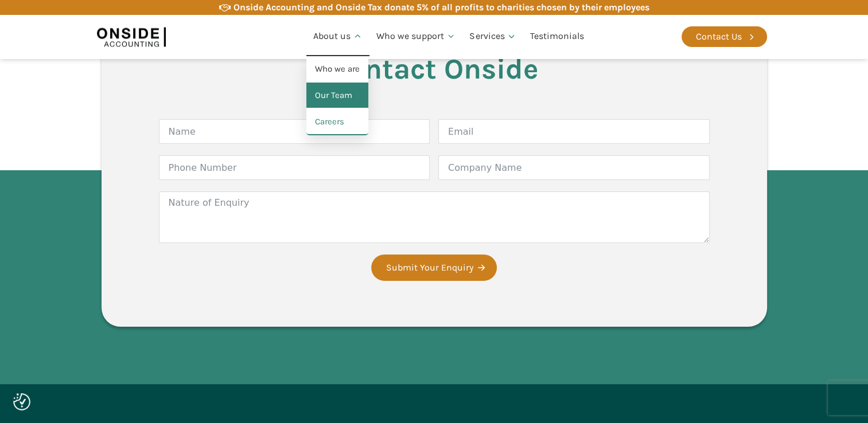 The height and width of the screenshot is (423, 868). Describe the element at coordinates (574, 131) in the screenshot. I see `input: Email` at that location.